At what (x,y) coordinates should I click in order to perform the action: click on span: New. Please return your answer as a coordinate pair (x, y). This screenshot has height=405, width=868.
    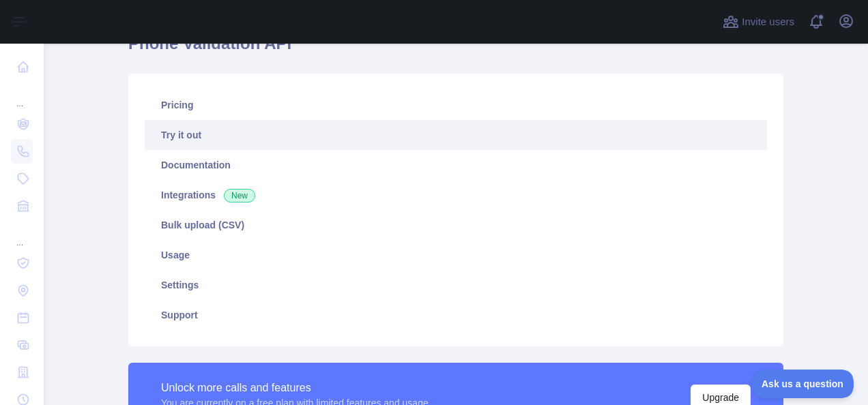
    Looking at the image, I should click on (239, 196).